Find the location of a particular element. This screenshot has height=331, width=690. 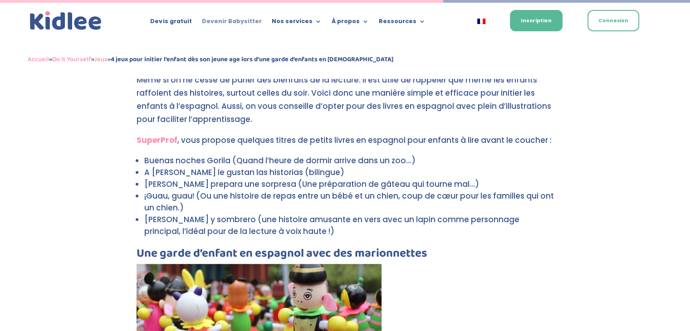

p: Même si on ne cesse de parler des bienfaits de la lecture. Il est utile de rappeler que même les ... is located at coordinates (345, 103).